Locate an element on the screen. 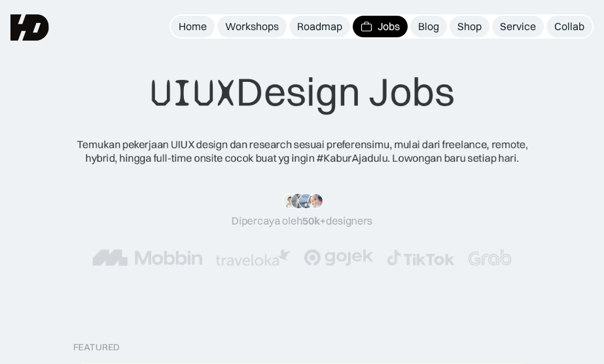  a: Blog is located at coordinates (429, 26).